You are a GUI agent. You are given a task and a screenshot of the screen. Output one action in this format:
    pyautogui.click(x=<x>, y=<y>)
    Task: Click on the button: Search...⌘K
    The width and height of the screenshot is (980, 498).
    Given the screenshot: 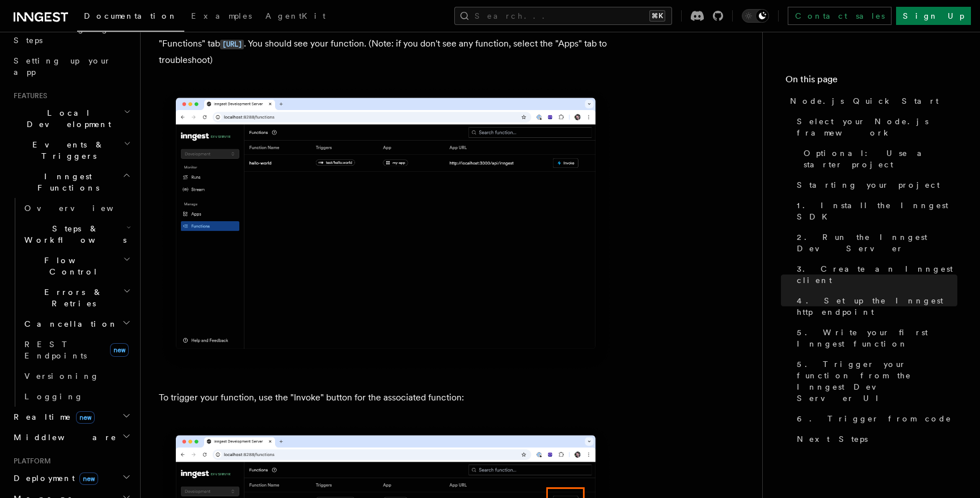 What is the action you would take?
    pyautogui.click(x=563, y=16)
    